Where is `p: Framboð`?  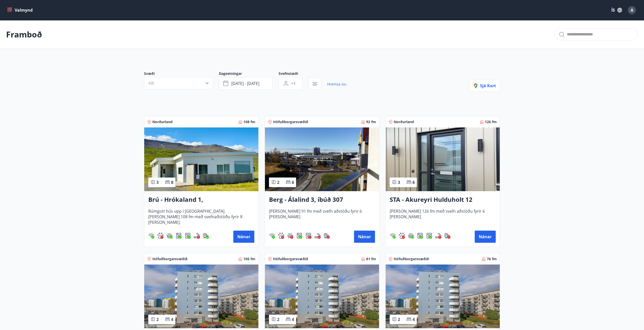
p: Framboð is located at coordinates (24, 35).